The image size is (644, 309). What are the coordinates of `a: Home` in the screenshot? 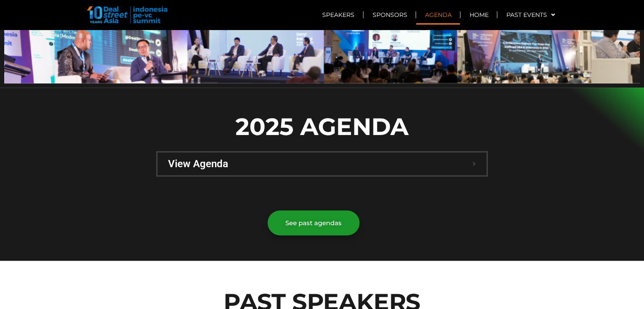 It's located at (479, 15).